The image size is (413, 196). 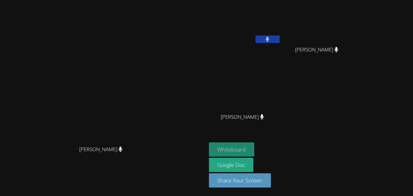 What do you see at coordinates (232, 149) in the screenshot?
I see `button: Whiteboard` at bounding box center [232, 149].